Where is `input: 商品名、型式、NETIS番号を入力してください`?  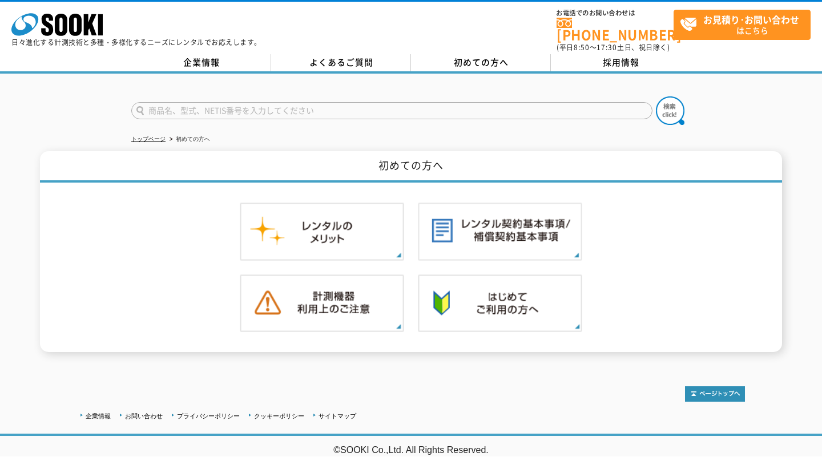 input: 商品名、型式、NETIS番号を入力してください is located at coordinates (391, 111).